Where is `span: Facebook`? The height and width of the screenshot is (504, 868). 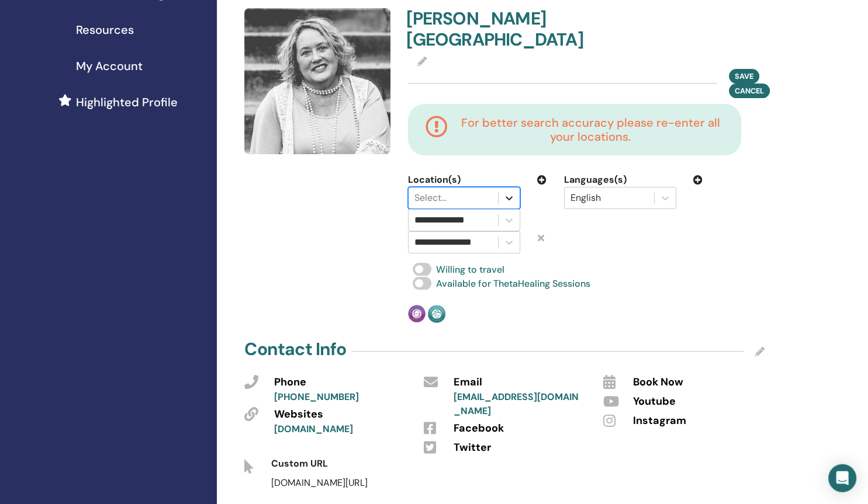
span: Facebook is located at coordinates (478, 428).